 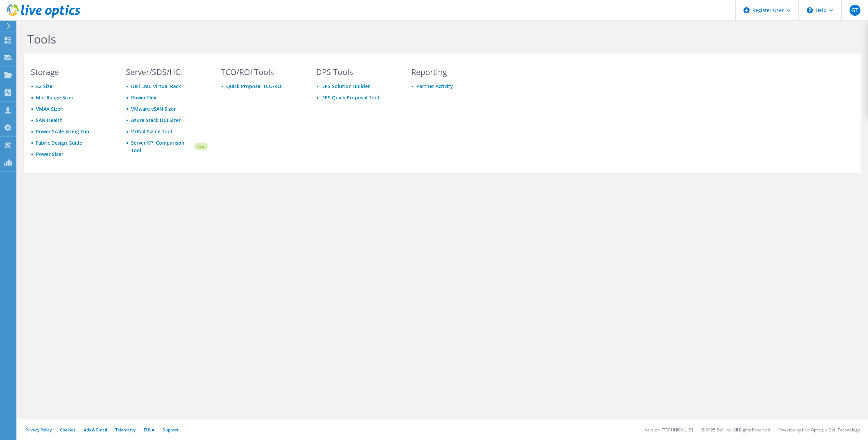 What do you see at coordinates (254, 86) in the screenshot?
I see `a: Quick Proposal TCO/ROI` at bounding box center [254, 86].